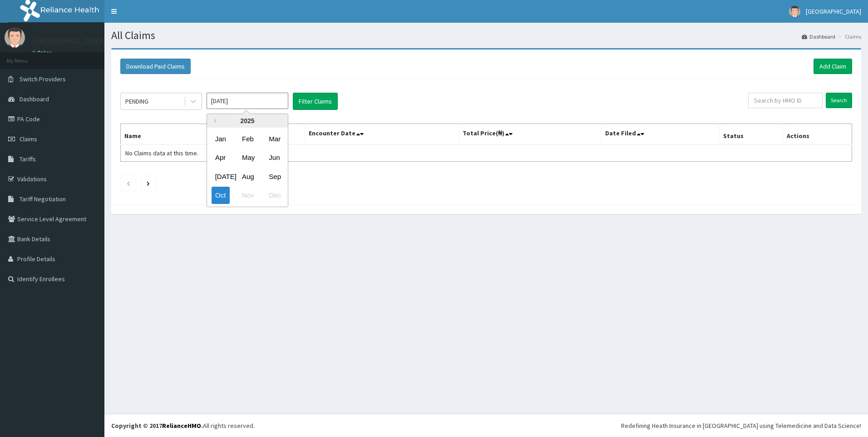 The width and height of the screenshot is (868, 437). I want to click on li: Claims, so click(849, 37).